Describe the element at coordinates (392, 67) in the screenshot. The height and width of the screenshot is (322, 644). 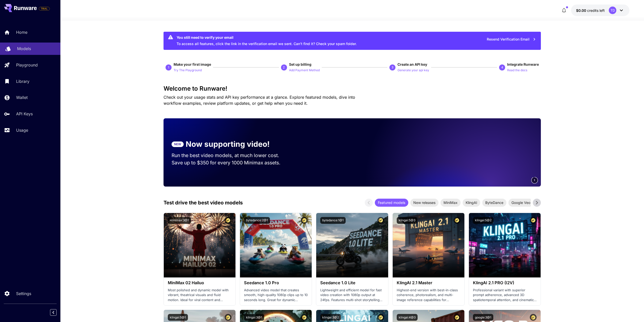
I see `p: 3` at that location.